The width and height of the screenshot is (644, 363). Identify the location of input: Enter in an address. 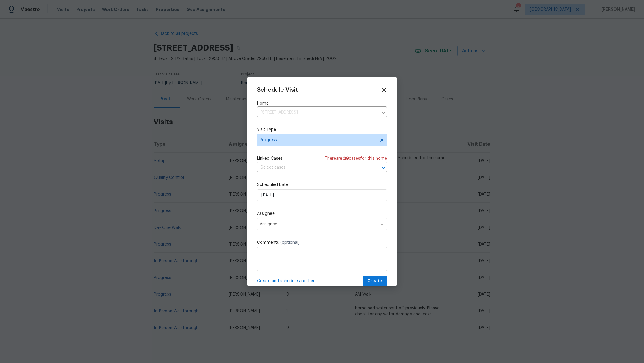
(317, 113).